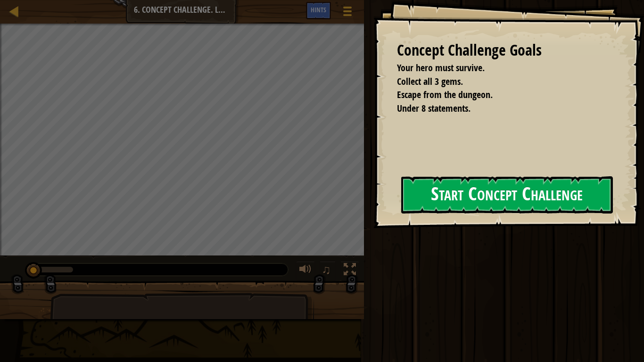 The image size is (644, 362). What do you see at coordinates (306, 270) in the screenshot?
I see `button: Adjust volume` at bounding box center [306, 270].